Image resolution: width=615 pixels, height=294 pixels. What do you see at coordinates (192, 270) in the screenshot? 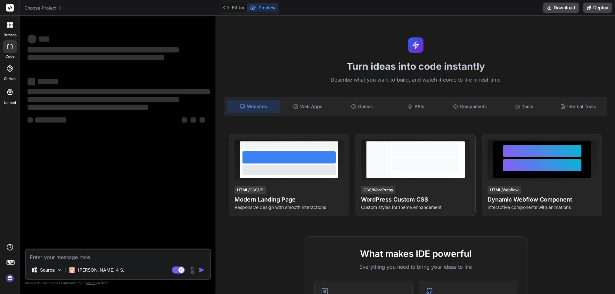
I see `img: attachment` at bounding box center [192, 270].